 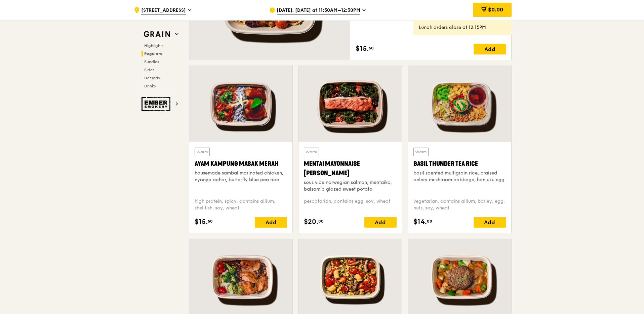 What do you see at coordinates (421, 221) in the screenshot?
I see `span: $14.` at bounding box center [421, 221].